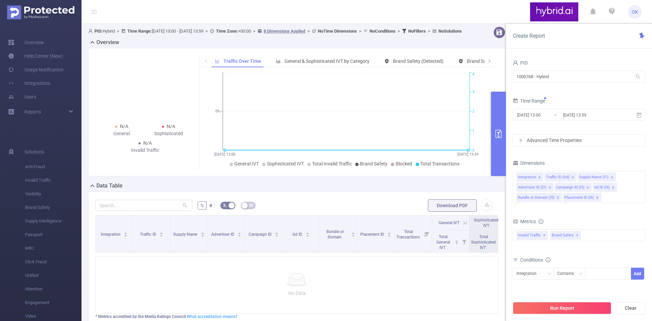 The height and width of the screenshot is (321, 652). I want to click on span: PID, so click(520, 63).